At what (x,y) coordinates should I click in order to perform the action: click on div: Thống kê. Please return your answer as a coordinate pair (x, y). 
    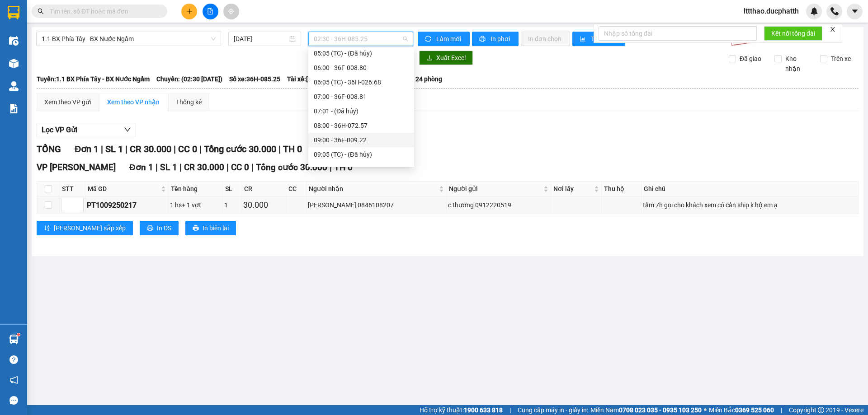
    Looking at the image, I should click on (188, 102).